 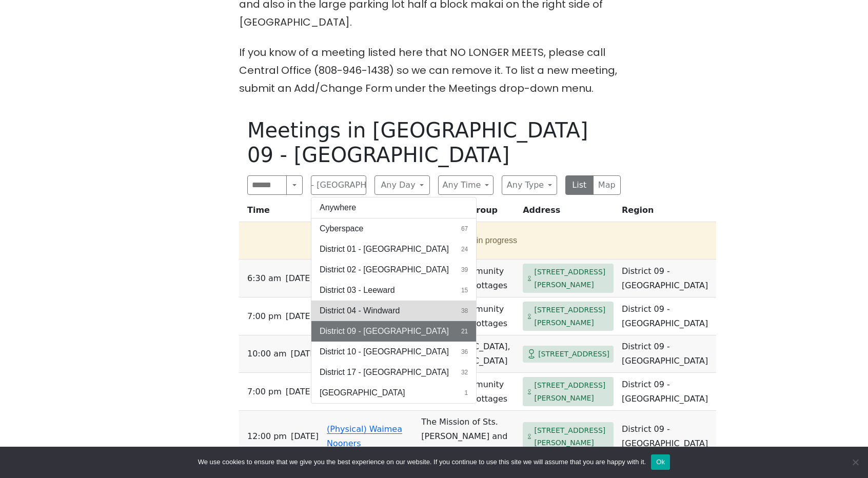 I want to click on button: Any Day, so click(x=403, y=185).